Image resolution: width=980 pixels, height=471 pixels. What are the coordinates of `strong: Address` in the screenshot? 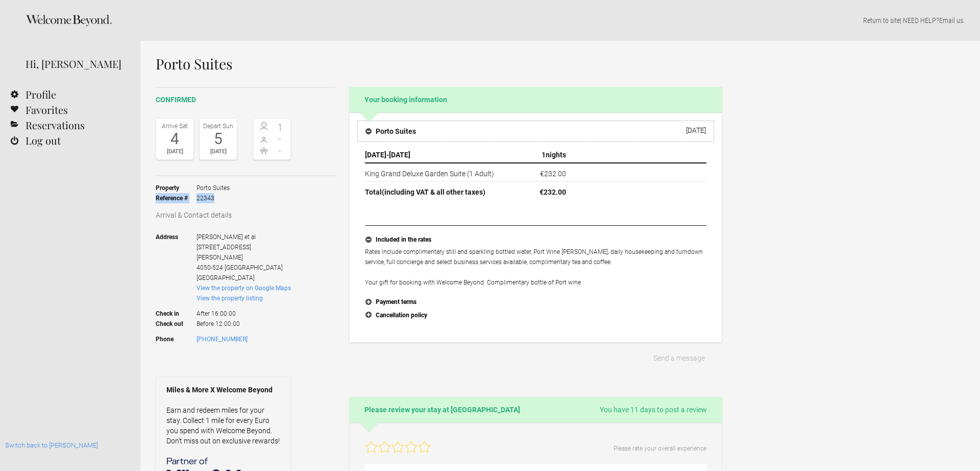 It's located at (176, 257).